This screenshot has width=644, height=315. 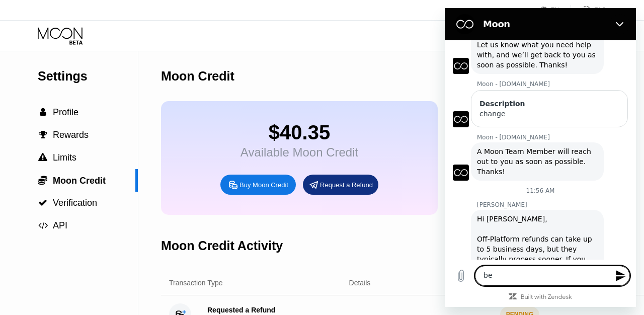 What do you see at coordinates (60, 225) in the screenshot?
I see `span: API` at bounding box center [60, 225].